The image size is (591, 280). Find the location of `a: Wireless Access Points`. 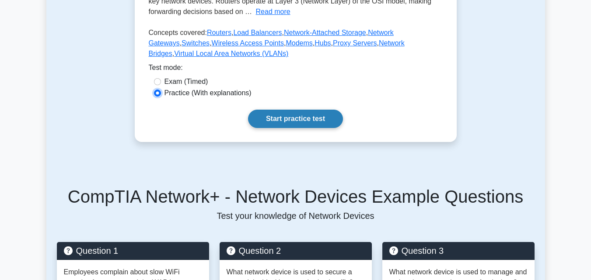

a: Wireless Access Points is located at coordinates (247, 43).